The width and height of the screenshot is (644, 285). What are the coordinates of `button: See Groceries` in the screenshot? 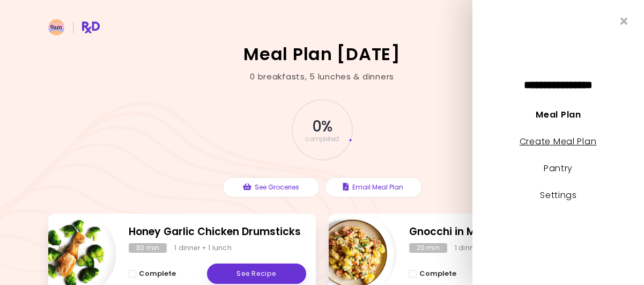 It's located at (271, 187).